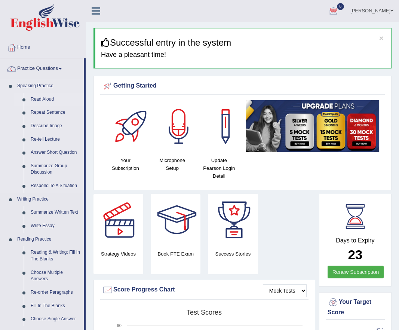  What do you see at coordinates (55, 306) in the screenshot?
I see `a: Fill In The Blanks` at bounding box center [55, 306].